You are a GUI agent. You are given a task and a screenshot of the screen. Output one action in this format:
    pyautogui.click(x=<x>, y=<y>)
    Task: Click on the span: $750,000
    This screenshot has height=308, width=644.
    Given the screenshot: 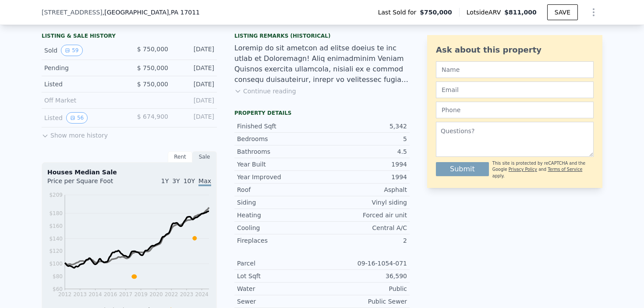 What is the action you would take?
    pyautogui.click(x=436, y=12)
    